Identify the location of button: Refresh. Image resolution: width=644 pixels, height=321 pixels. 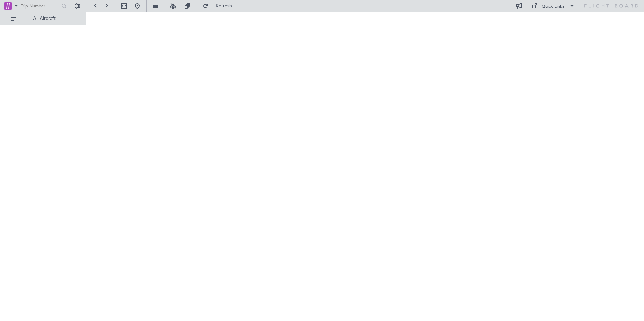
(220, 6).